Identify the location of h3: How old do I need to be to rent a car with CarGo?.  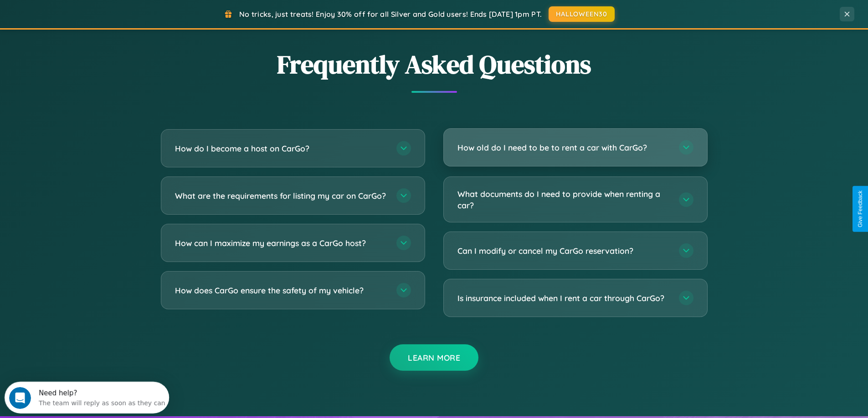
(564, 148).